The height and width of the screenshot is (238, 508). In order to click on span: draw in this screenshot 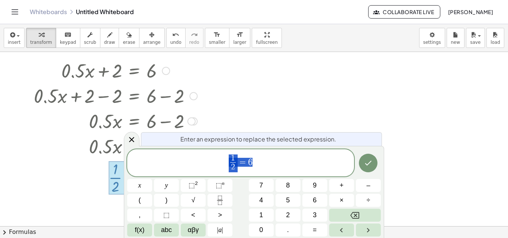, I will do `click(110, 42)`.